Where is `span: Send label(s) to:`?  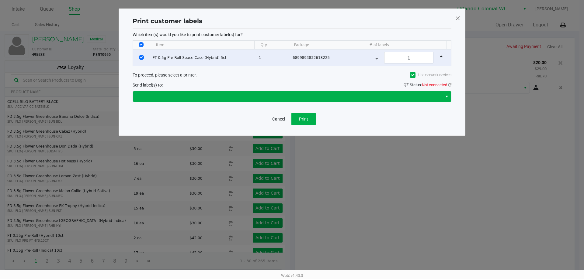
span: Send label(s) to: is located at coordinates (148, 85).